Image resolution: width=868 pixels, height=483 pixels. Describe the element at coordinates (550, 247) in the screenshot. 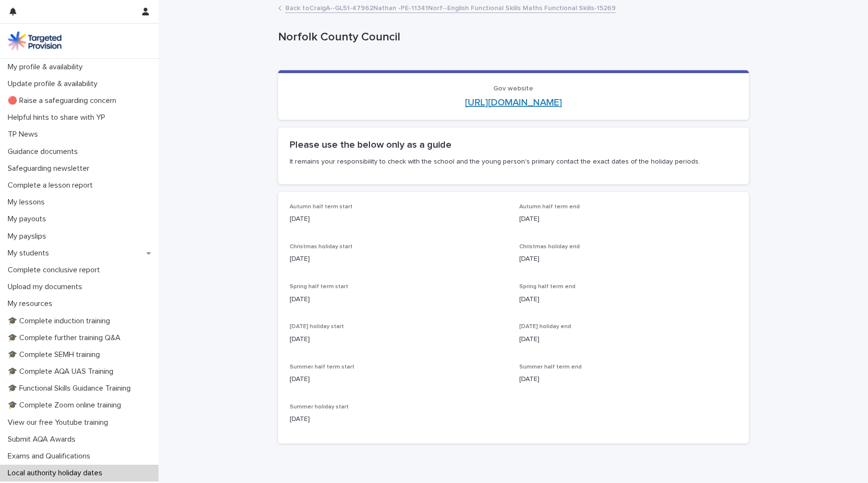

I see `span: Christmas holiday end` at that location.